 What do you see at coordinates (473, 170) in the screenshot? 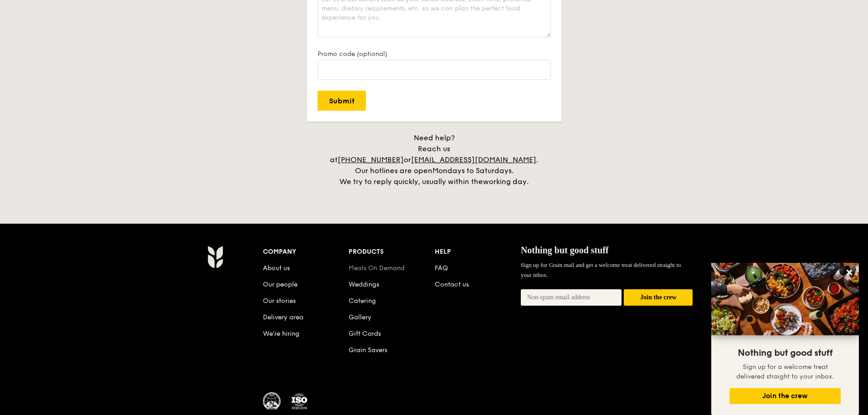
I see `span: Mondays to Saturdays.` at bounding box center [473, 170].